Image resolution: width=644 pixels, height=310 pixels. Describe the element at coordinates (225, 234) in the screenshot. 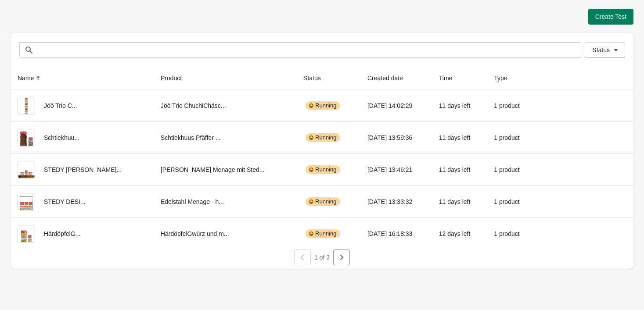

I see `div: HärdöpfelGwürz und m...` at that location.